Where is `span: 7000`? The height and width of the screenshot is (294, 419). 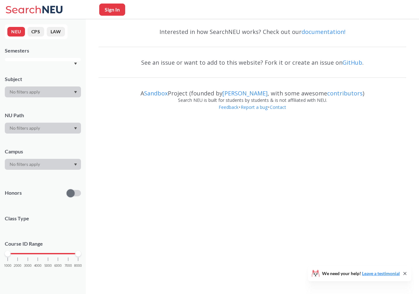 span: 7000 is located at coordinates (68, 265).